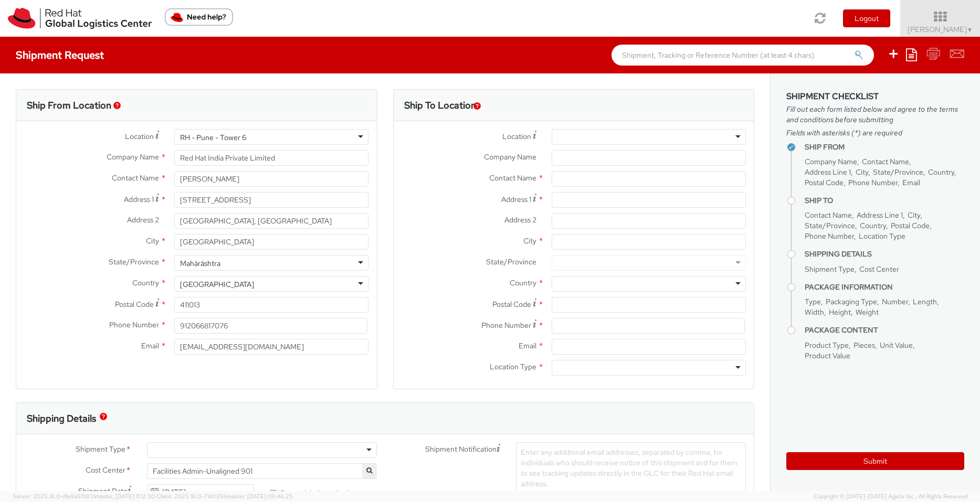  What do you see at coordinates (813, 302) in the screenshot?
I see `span: Type` at bounding box center [813, 302].